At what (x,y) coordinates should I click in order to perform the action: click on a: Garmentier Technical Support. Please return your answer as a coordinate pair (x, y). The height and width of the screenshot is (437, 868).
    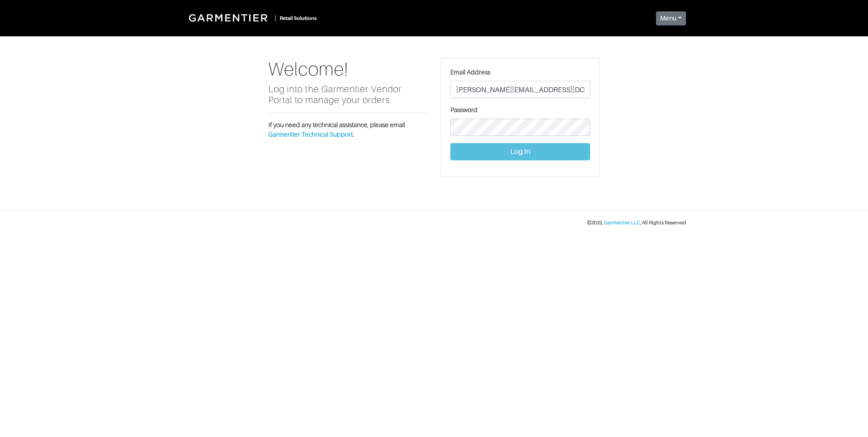
    Looking at the image, I should click on (310, 134).